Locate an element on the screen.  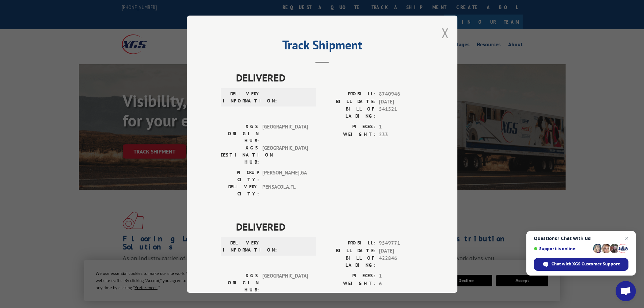
span: 6 is located at coordinates (401, 284).